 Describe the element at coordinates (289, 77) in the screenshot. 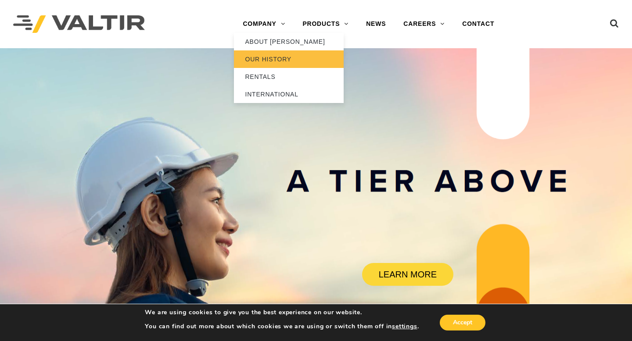

I see `a: RENTALS` at that location.